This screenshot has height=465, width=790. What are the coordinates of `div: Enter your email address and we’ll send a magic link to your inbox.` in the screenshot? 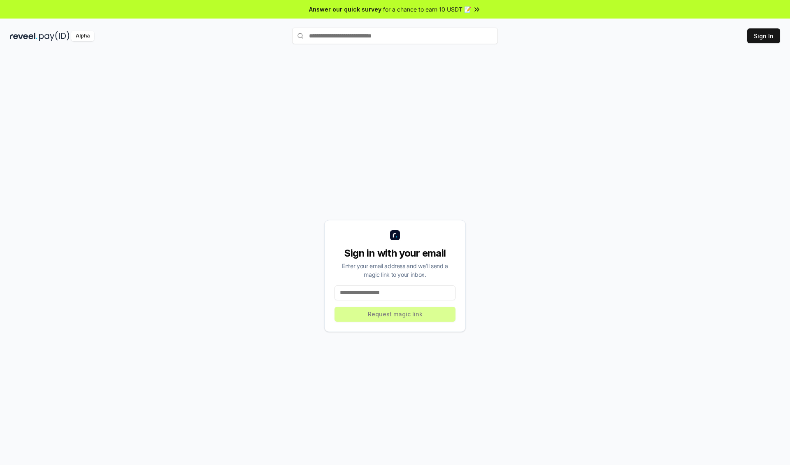 It's located at (395, 270).